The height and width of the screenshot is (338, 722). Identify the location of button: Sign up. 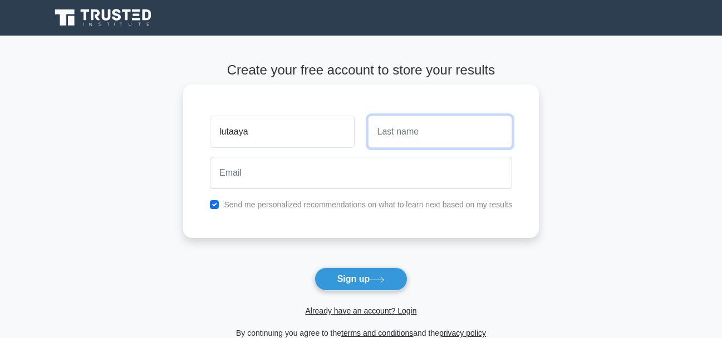
(361, 279).